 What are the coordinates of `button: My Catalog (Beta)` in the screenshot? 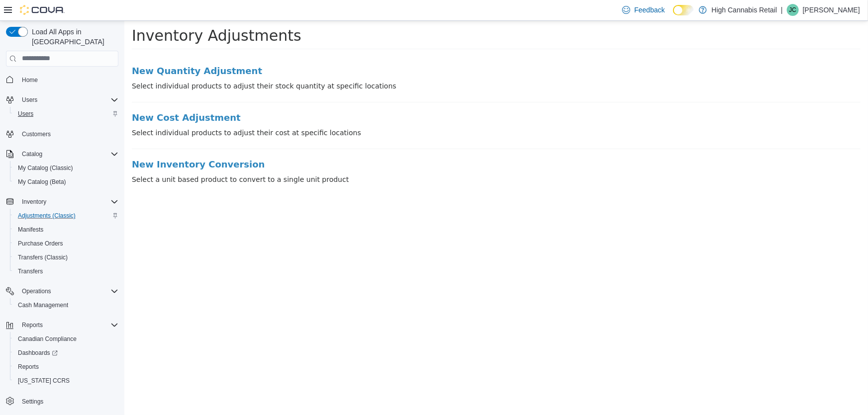 It's located at (66, 182).